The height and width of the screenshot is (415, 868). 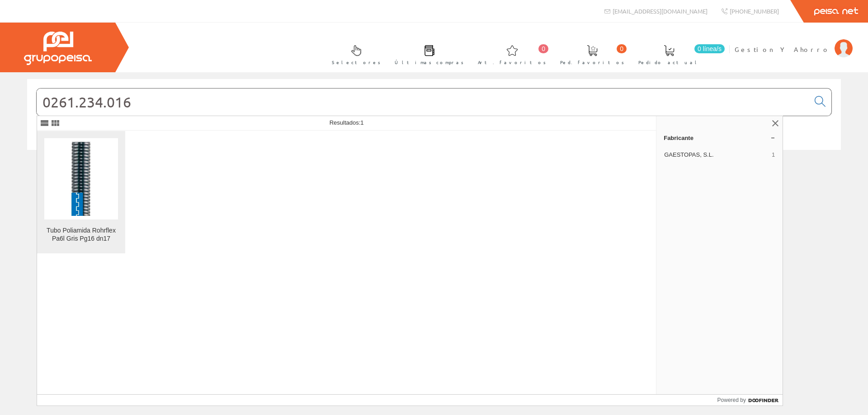 What do you see at coordinates (81, 192) in the screenshot?
I see `a: Tubo Poliamida Rohrflex Pa6l Gris Pg16 dn17 Tubo Poliamida Rohrflex Pa6l Gris Pg16 dn17` at bounding box center [81, 192].